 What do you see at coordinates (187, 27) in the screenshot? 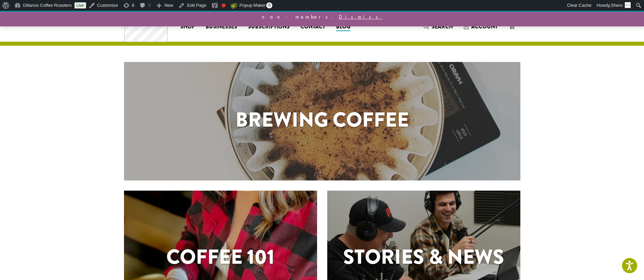
I see `span: Shop` at bounding box center [187, 27].